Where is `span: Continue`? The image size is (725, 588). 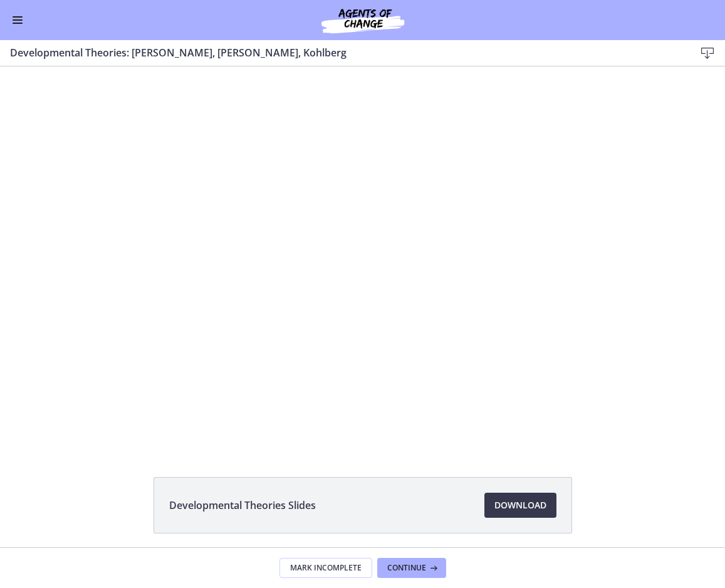
span: Continue is located at coordinates (407, 567).